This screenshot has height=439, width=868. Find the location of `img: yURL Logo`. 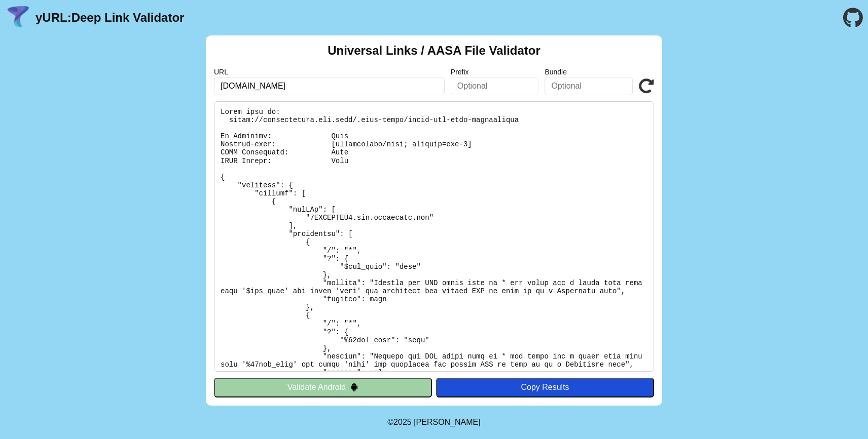

img: yURL Logo is located at coordinates (18, 18).